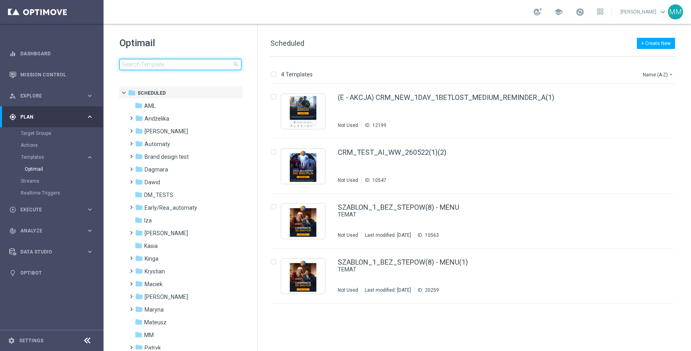  What do you see at coordinates (303, 221) in the screenshot?
I see `img: 10563.jpeg` at bounding box center [303, 221].